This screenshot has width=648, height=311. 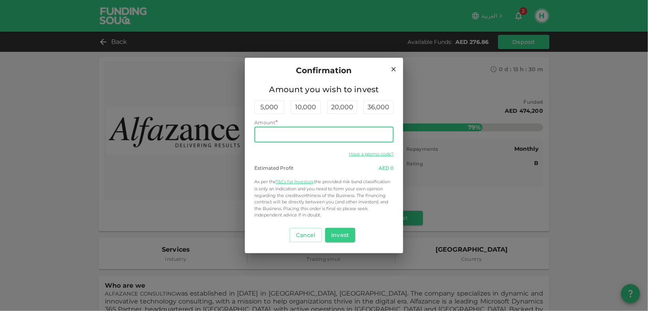 What do you see at coordinates (386, 168) in the screenshot?
I see `div: 0` at bounding box center [386, 168].